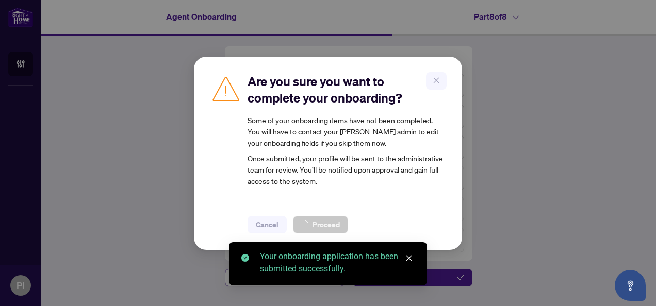 This screenshot has width=656, height=306. Describe the element at coordinates (245, 258) in the screenshot. I see `span: check-circle` at that location.